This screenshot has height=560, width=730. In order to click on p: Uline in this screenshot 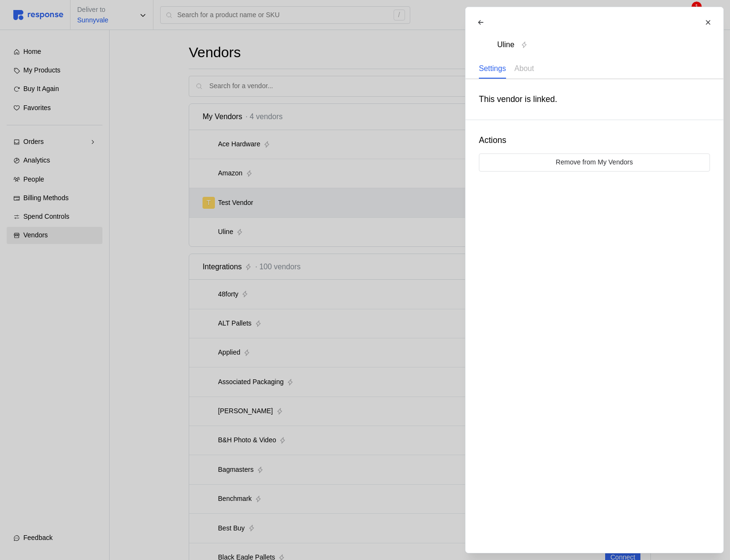, I will do `click(505, 44)`.